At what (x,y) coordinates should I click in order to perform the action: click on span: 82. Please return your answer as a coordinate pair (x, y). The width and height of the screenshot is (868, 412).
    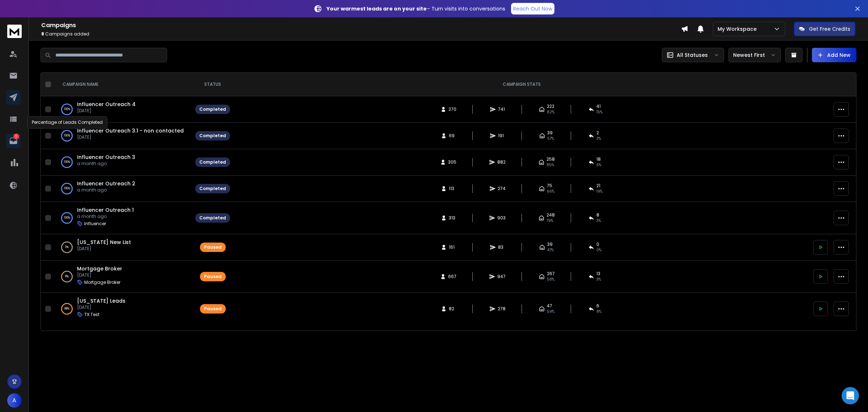
    Looking at the image, I should click on (452, 309).